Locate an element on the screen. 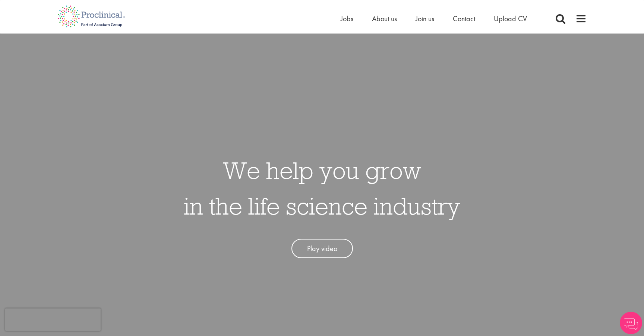 This screenshot has height=336, width=644. span: Jobs is located at coordinates (347, 18).